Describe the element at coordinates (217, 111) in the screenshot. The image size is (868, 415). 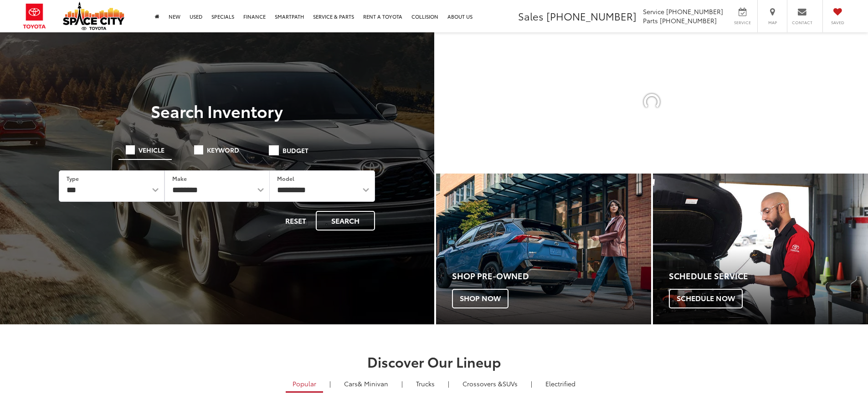
I see `h3: Search Inventory` at that location.